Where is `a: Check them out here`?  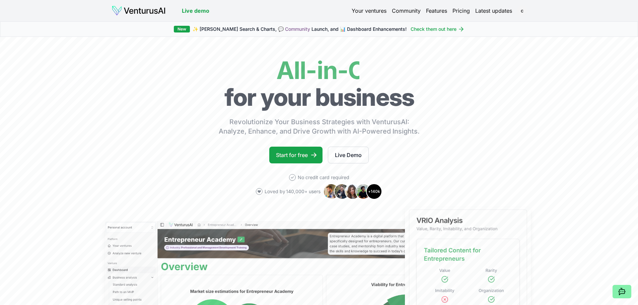
a: Check them out here is located at coordinates (437, 29).